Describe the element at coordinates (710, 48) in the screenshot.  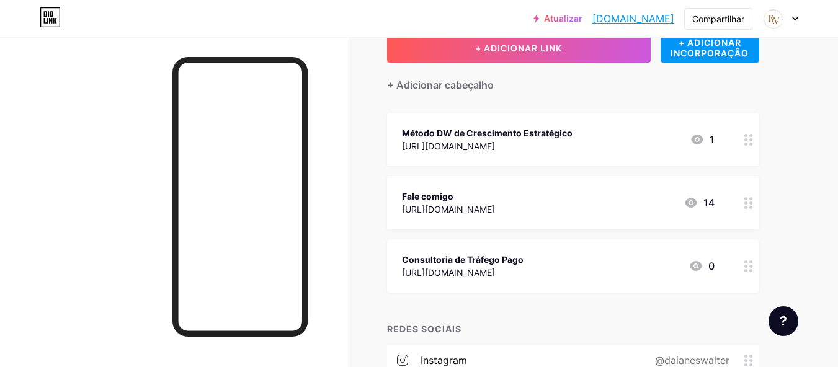
I see `font: + ADICIONAR INCORPORAÇÃO` at that location.